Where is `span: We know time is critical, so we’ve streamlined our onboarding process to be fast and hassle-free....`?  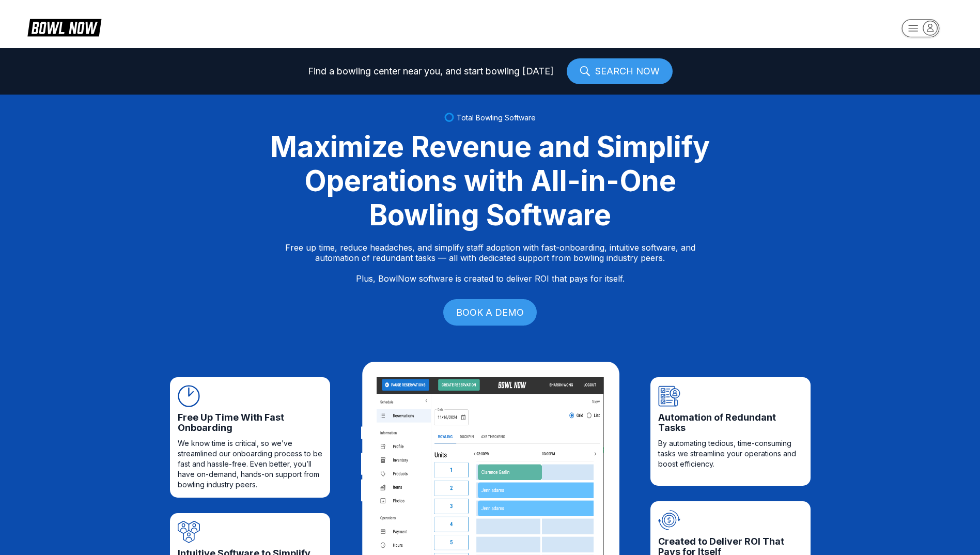 span: We know time is critical, so we’ve streamlined our onboarding process to be fast and hassle-free.... is located at coordinates (250, 464).